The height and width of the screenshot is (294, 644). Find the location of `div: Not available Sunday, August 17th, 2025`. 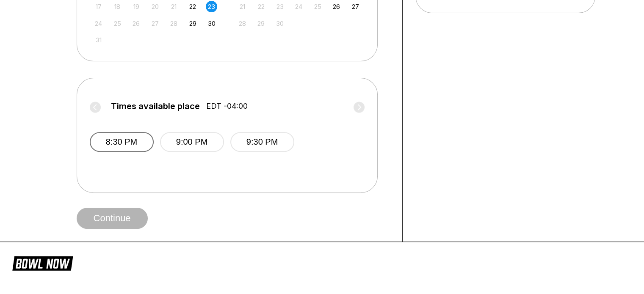

div: Not available Sunday, August 17th, 2025 is located at coordinates (99, 7).